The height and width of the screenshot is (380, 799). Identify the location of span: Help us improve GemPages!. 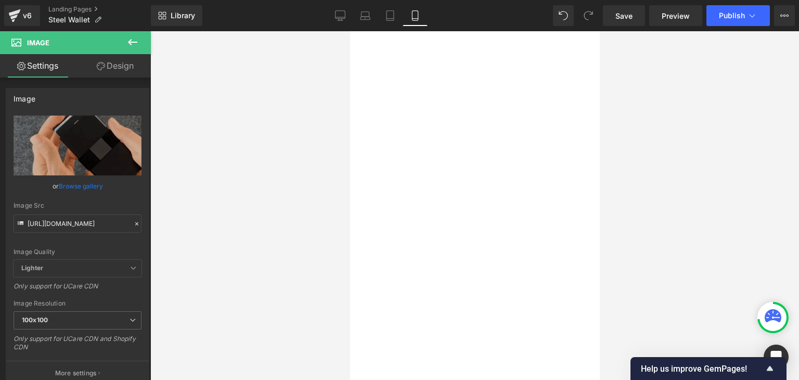
(703, 369).